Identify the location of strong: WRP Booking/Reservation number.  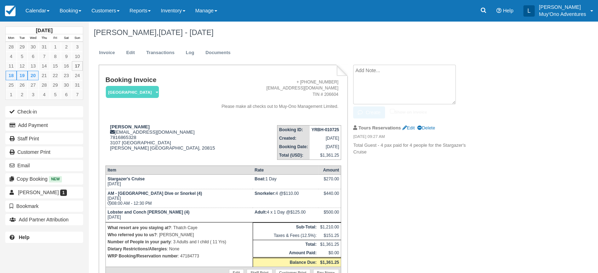
(143, 256).